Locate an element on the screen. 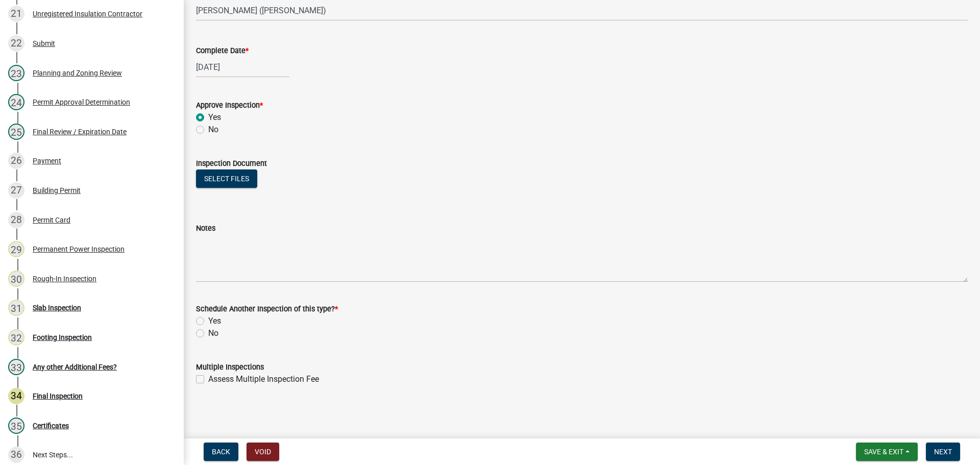 The height and width of the screenshot is (465, 980). label: Schedule Another Inspection of this type? is located at coordinates (267, 309).